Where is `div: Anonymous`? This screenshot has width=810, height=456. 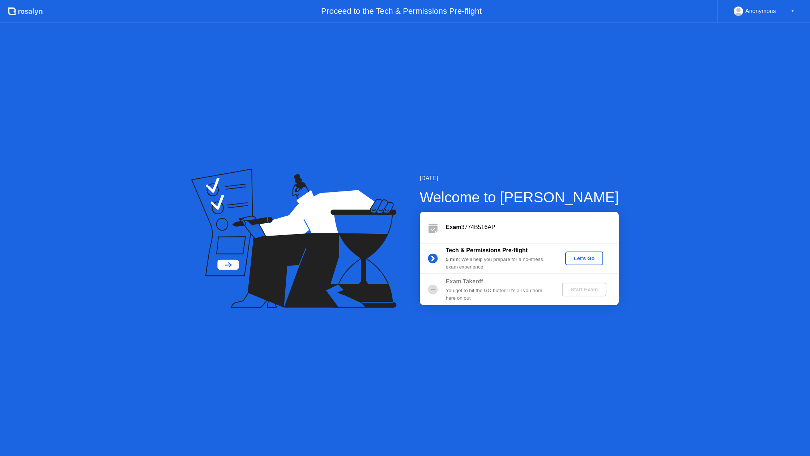
div: Anonymous is located at coordinates (761, 11).